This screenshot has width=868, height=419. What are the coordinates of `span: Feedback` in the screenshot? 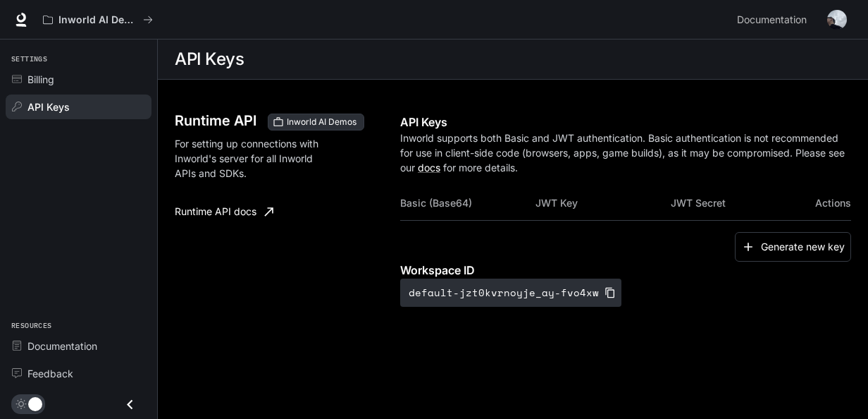 It's located at (50, 373).